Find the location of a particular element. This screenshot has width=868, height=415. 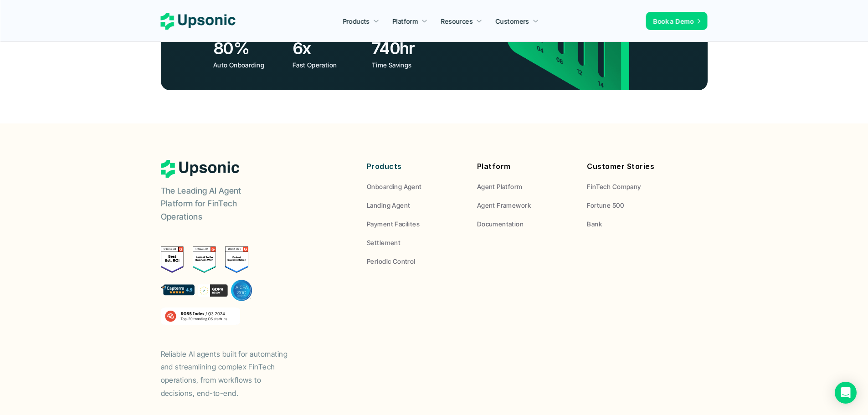

p: Fast Operation is located at coordinates (328, 65).